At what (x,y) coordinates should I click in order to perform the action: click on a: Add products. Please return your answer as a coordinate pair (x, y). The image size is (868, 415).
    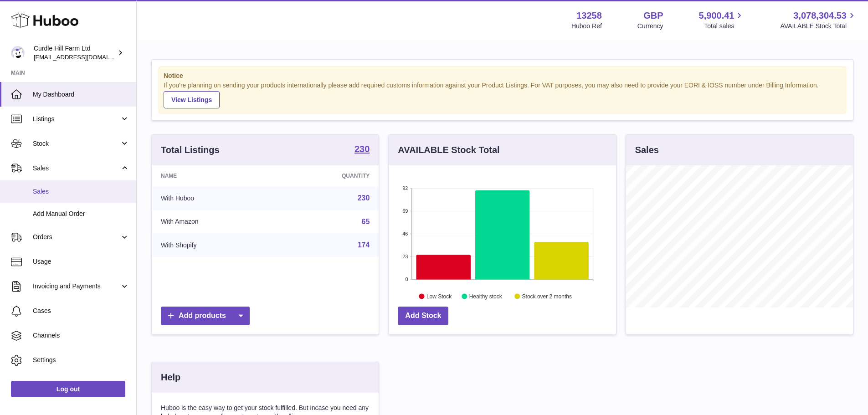
    Looking at the image, I should click on (205, 316).